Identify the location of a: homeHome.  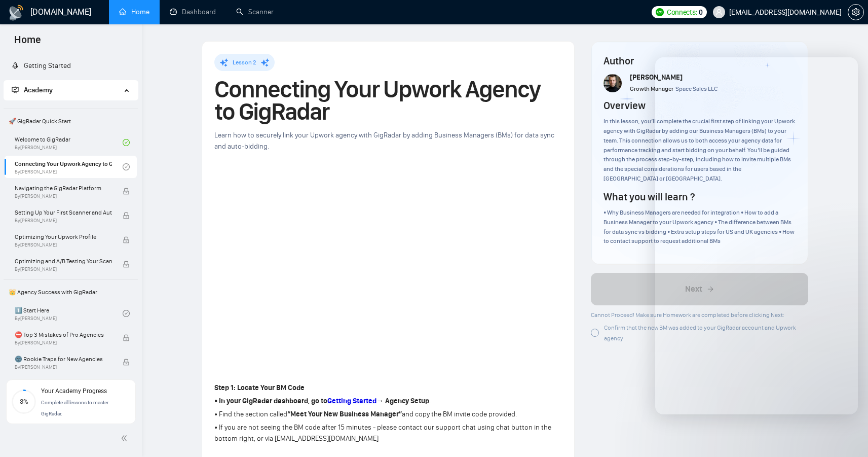
(134, 11).